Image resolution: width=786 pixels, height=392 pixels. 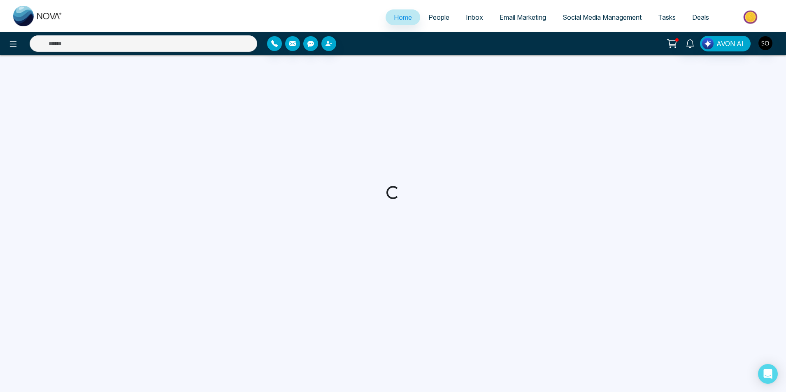 I want to click on img: User Avatar, so click(x=766, y=43).